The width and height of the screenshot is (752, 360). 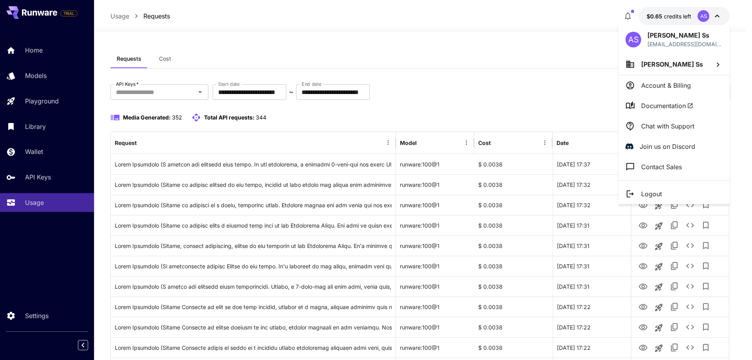 What do you see at coordinates (633, 40) in the screenshot?
I see `div: AS` at bounding box center [633, 40].